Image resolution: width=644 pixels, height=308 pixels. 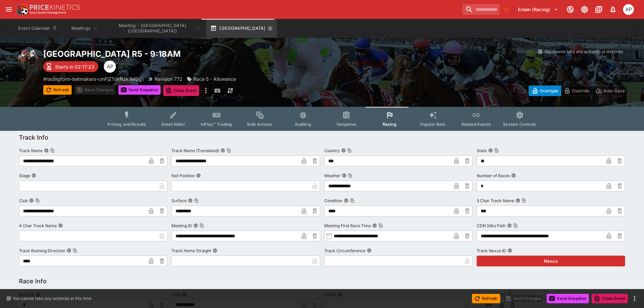 What do you see at coordinates (580, 91) in the screenshot?
I see `p: Override` at bounding box center [580, 91].